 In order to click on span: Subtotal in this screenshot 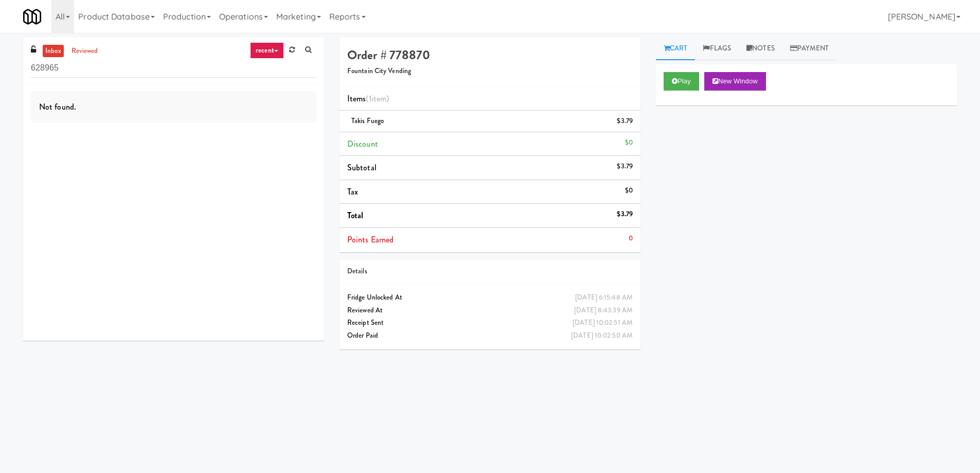, I will do `click(362, 167)`.